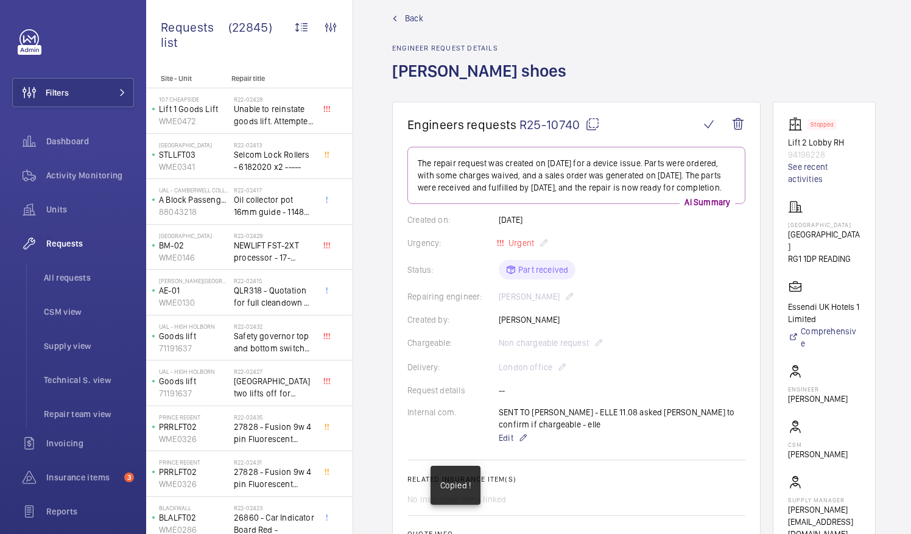  Describe the element at coordinates (194, 167) in the screenshot. I see `p: WME0341` at that location.